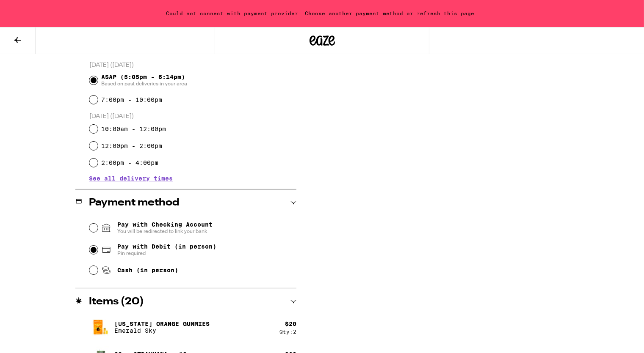 The image size is (644, 353). What do you see at coordinates (165, 231) in the screenshot?
I see `span: You will be redirected to link your bank` at bounding box center [165, 231].